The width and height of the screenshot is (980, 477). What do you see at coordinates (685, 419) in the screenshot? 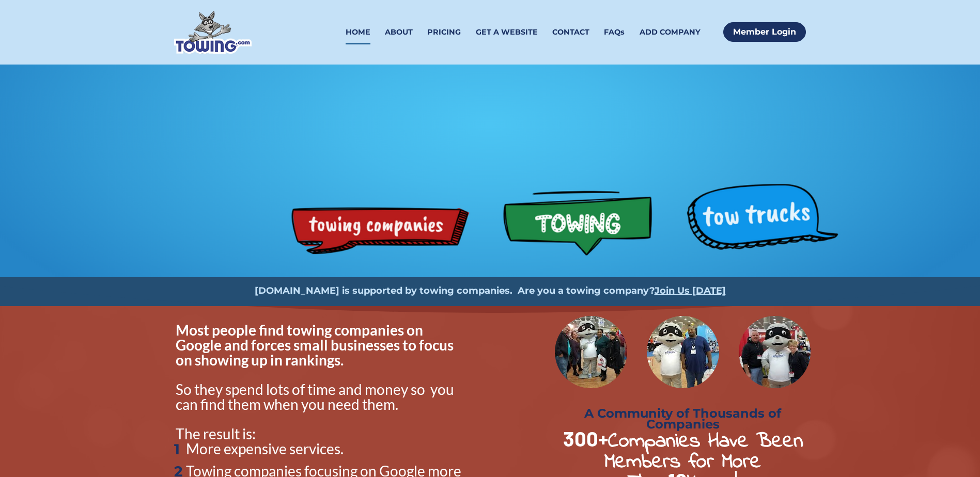
I see `strong: A Community of Thousands of Companies` at bounding box center [685, 419].